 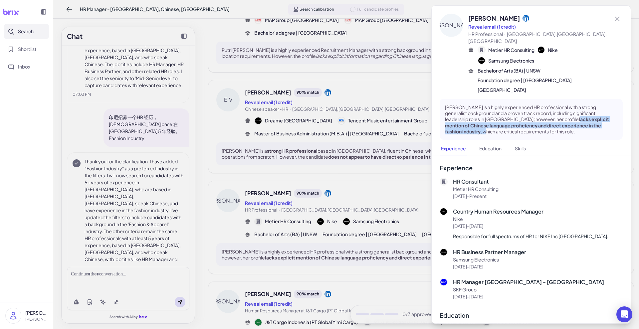 I want to click on p: HR Consultant, so click(x=476, y=182).